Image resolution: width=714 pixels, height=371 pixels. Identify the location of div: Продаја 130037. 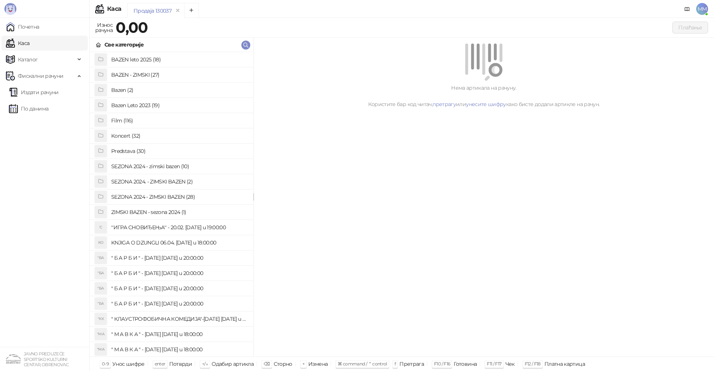
(153, 11).